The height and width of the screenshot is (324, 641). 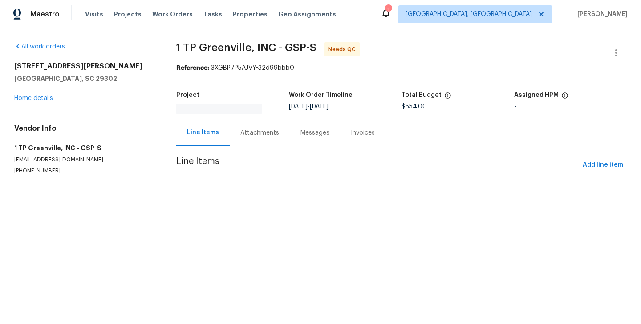 What do you see at coordinates (213, 14) in the screenshot?
I see `span: Tasks` at bounding box center [213, 14].